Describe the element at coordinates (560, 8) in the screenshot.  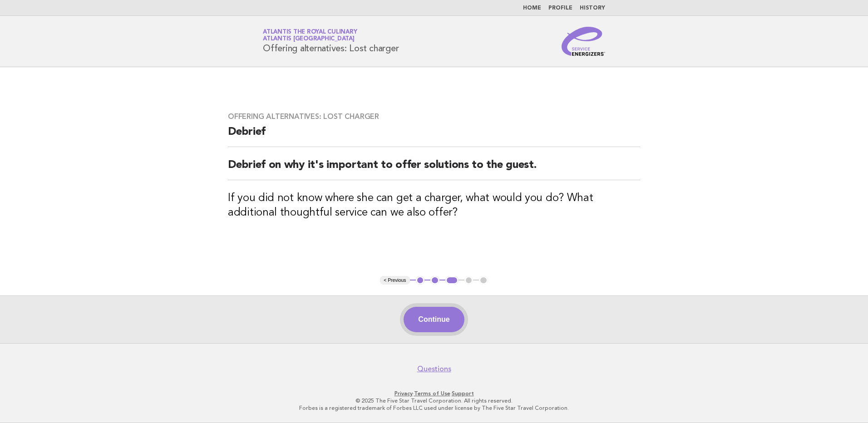
I see `a: Profile` at that location.